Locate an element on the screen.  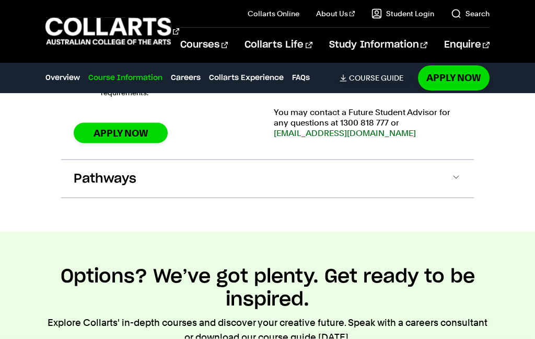
a: Collarts Life is located at coordinates (278, 45).